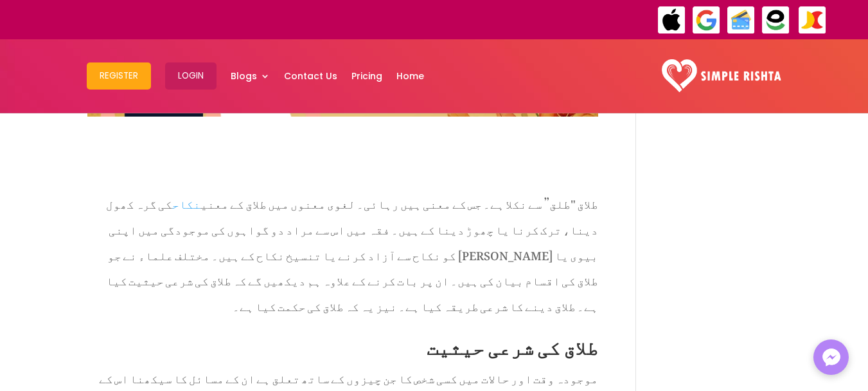 The width and height of the screenshot is (868, 391). Describe the element at coordinates (367, 76) in the screenshot. I see `a: Pricing` at that location.